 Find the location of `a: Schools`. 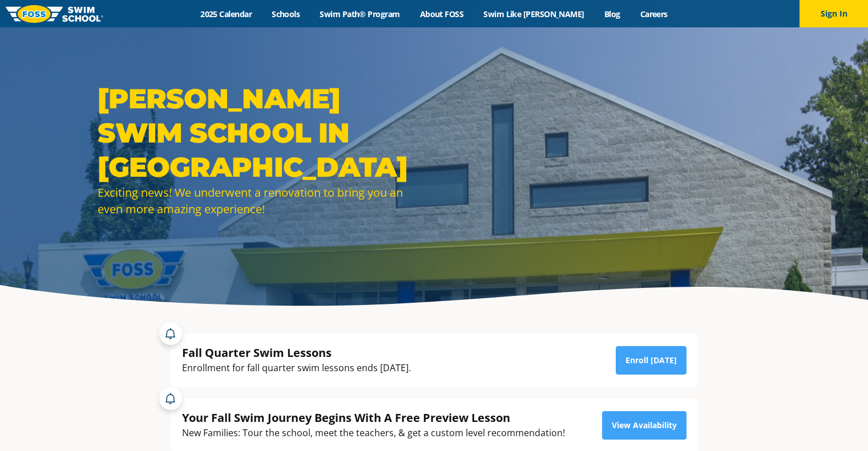

a: Schools is located at coordinates (286, 13).